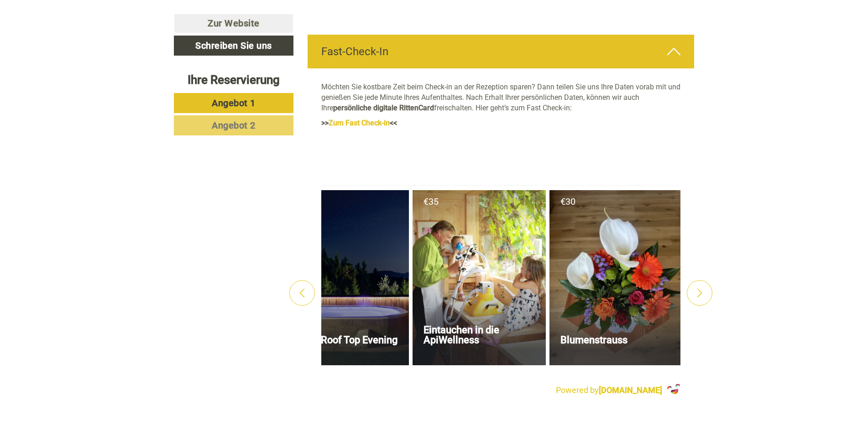 The width and height of the screenshot is (868, 435). What do you see at coordinates (483, 335) in the screenshot?
I see `h3: Eintauchen in die ApiWellness` at bounding box center [483, 335].